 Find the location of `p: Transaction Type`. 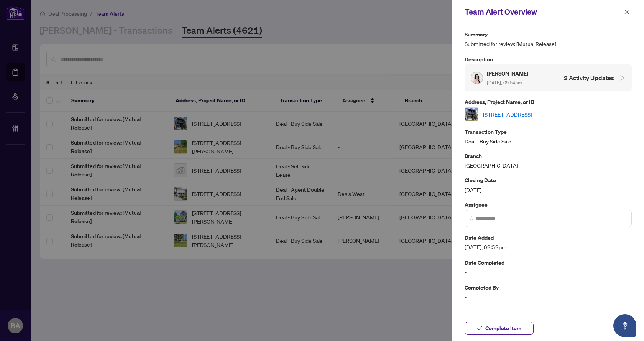

p: Transaction Type is located at coordinates (548, 131).